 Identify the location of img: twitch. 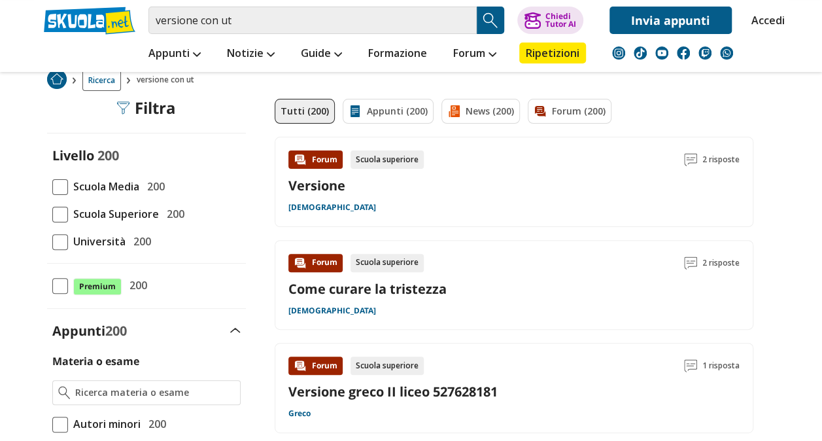
(705, 53).